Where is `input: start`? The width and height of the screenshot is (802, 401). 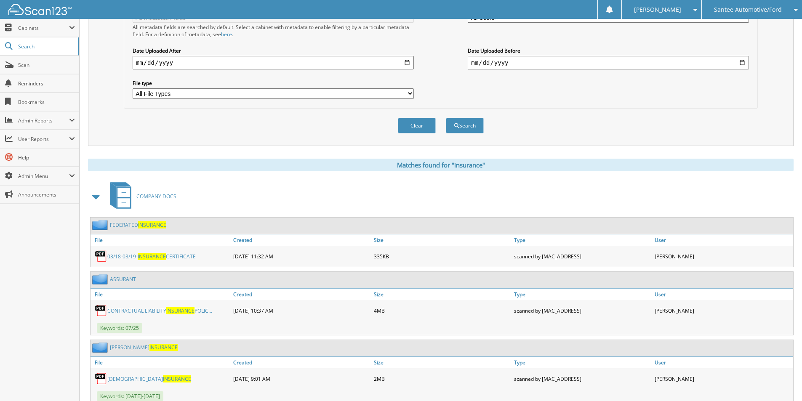 input: start is located at coordinates (273, 63).